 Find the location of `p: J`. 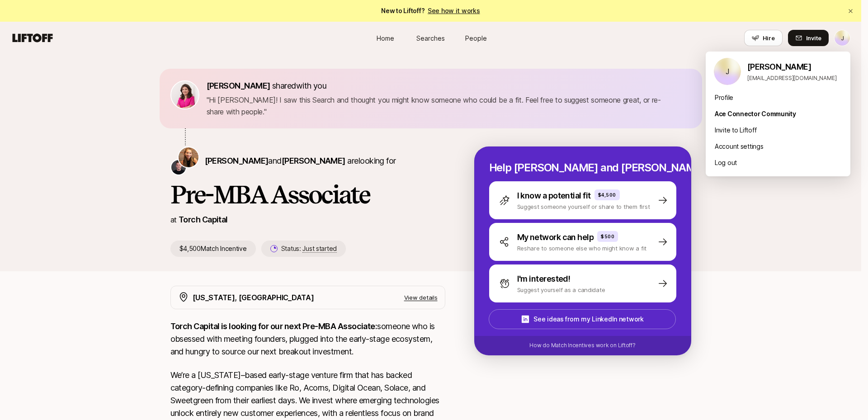

p: J is located at coordinates (727, 71).